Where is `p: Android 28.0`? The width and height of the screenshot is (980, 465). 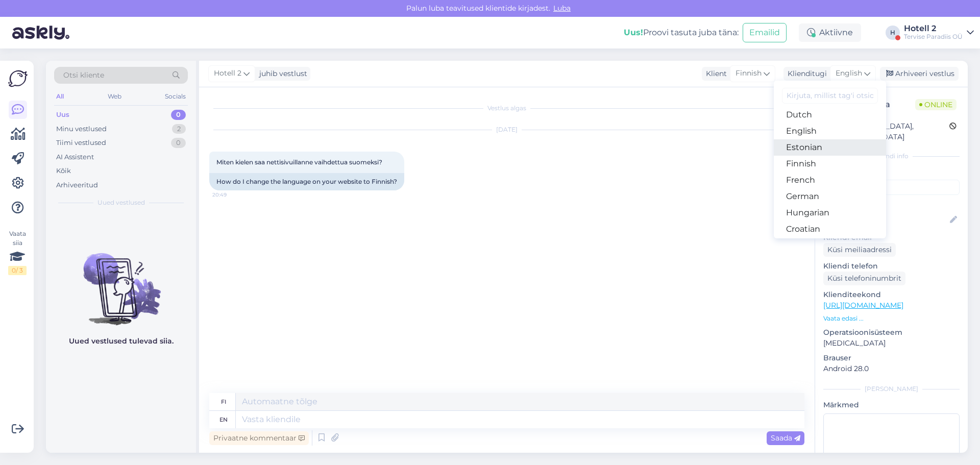
p: Android 28.0 is located at coordinates (891, 369).